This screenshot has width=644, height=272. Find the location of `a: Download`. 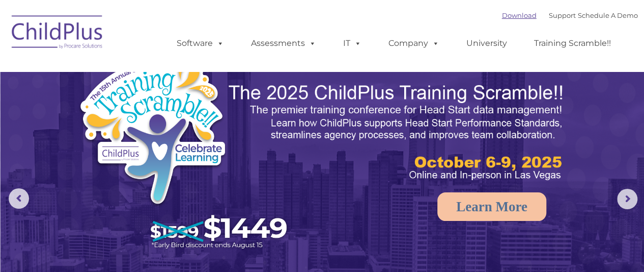

a: Download is located at coordinates (519, 15).